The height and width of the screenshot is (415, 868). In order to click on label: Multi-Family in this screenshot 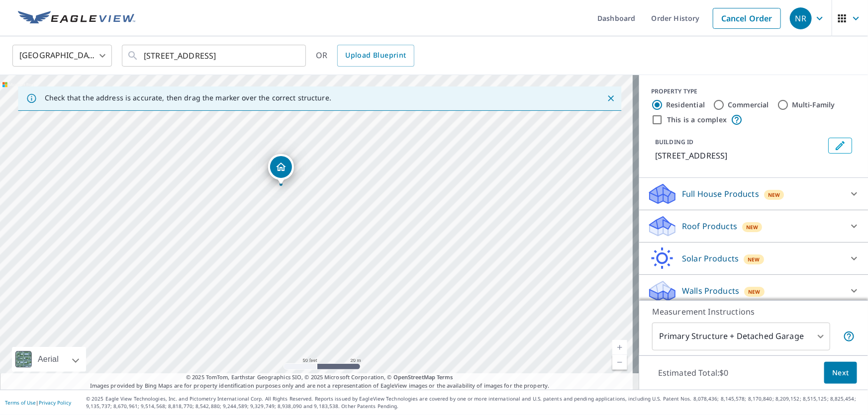, I will do `click(813, 105)`.